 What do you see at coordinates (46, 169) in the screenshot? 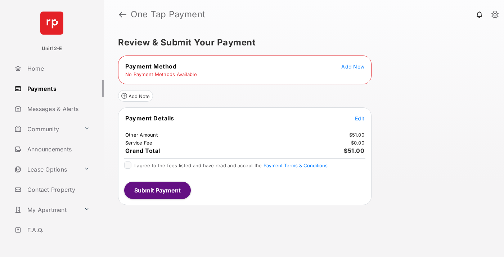
I see `a: Lease Options` at bounding box center [46, 169].